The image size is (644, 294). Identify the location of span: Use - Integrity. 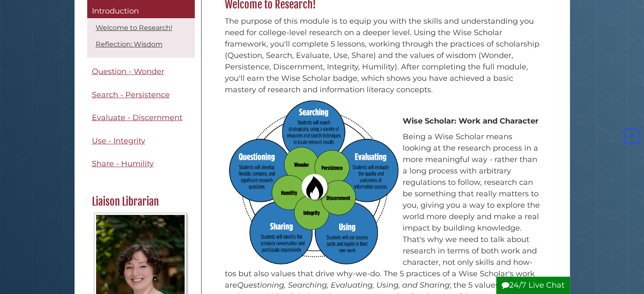
(118, 141).